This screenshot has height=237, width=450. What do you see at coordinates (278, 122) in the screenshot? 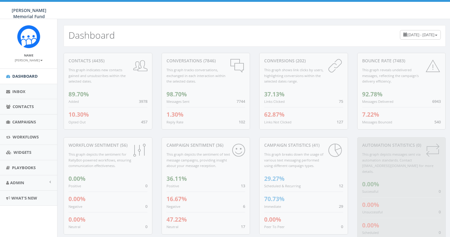
I see `small: Links Not Clicked` at bounding box center [278, 122].